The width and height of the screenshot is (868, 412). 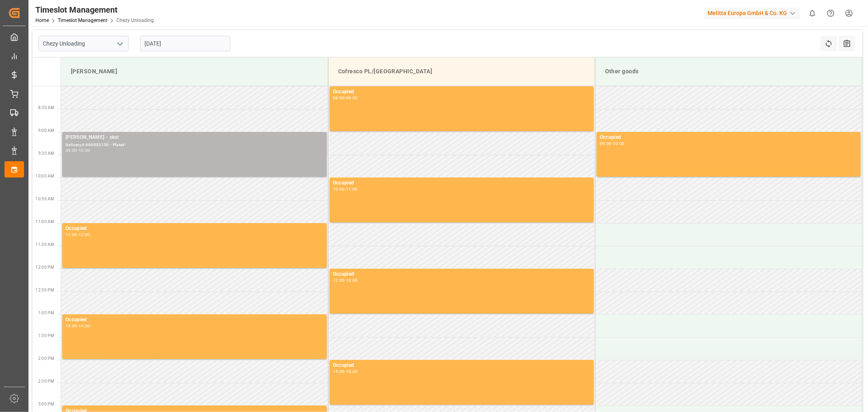 What do you see at coordinates (45, 222) in the screenshot?
I see `span: 11:00 AM` at bounding box center [45, 222].